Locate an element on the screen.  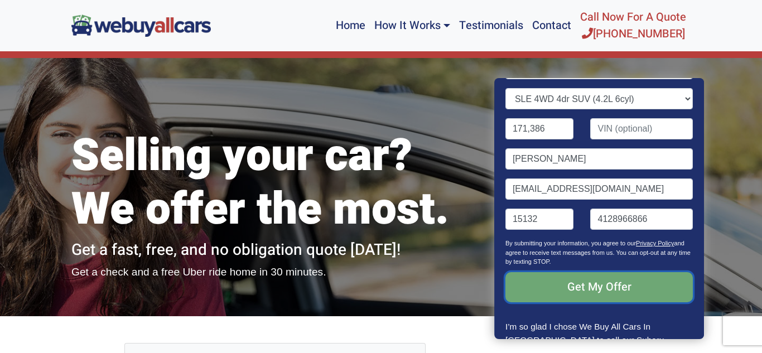
input: Mileage is located at coordinates (540, 129).